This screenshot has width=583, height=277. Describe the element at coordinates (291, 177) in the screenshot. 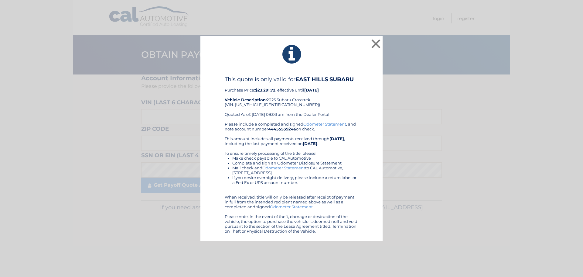

I see `div: Please include a completed and signed , and note account number on check. This amount includes al...` at that location.